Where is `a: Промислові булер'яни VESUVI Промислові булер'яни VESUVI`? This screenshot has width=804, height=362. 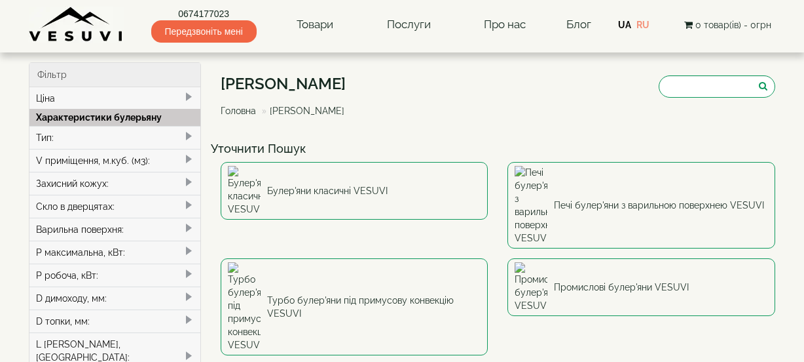 a: Промислові булер'яни VESUVI Промислові булер'яни VESUVI is located at coordinates (641, 287).